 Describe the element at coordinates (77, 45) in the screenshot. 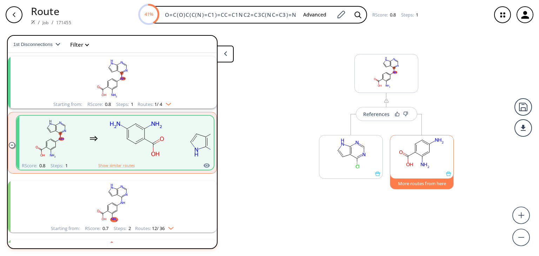

I see `button: Filter` at that location.